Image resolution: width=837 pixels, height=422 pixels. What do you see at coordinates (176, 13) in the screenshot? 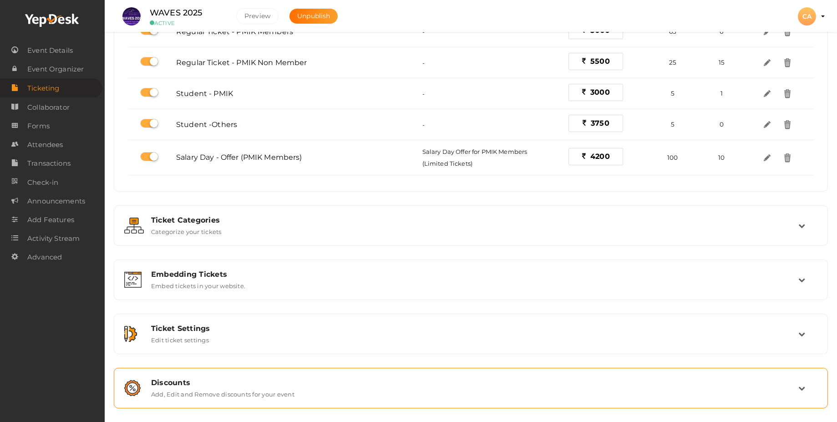
I see `label: WAVES 2025` at bounding box center [176, 13].